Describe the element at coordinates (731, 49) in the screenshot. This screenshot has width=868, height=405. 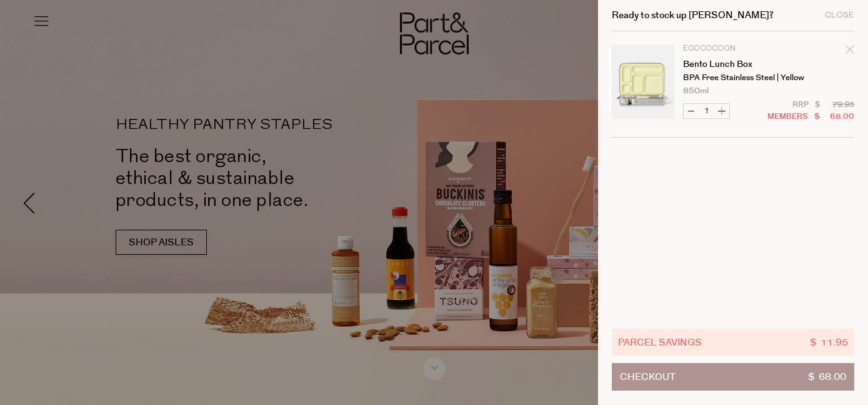
I see `p: Ecococoon` at that location.